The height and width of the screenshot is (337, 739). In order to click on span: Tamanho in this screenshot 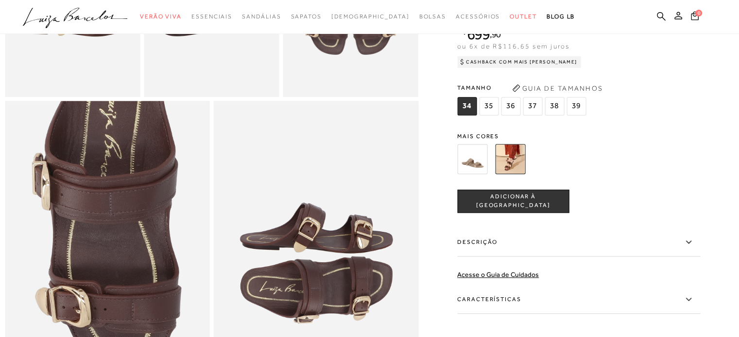, I will do `click(522, 88)`.